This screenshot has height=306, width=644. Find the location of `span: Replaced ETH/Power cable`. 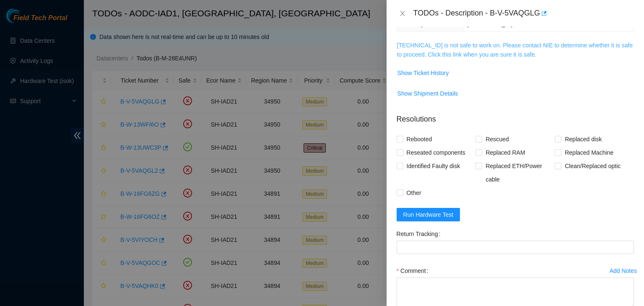

span: Replaced ETH/Power cable is located at coordinates (518, 172).